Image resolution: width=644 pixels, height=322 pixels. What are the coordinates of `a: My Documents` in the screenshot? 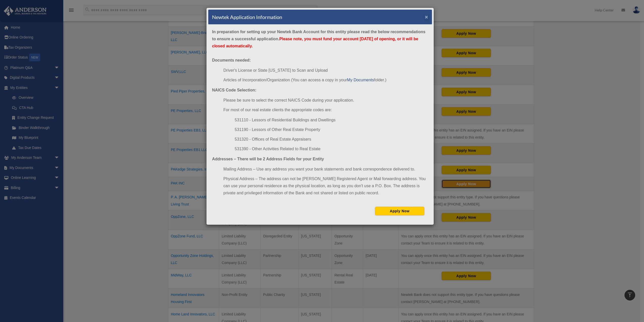 It's located at (360, 80).